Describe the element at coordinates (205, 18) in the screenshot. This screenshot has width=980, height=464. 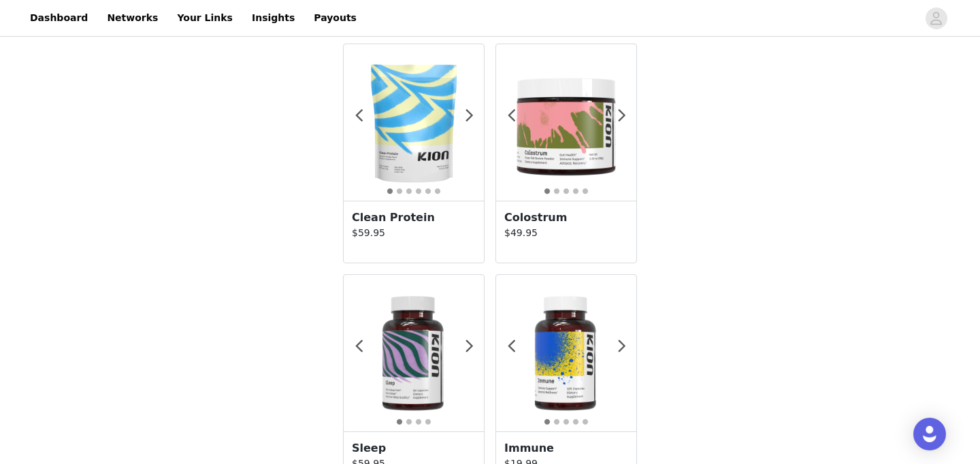
I see `a: Your Links` at that location.